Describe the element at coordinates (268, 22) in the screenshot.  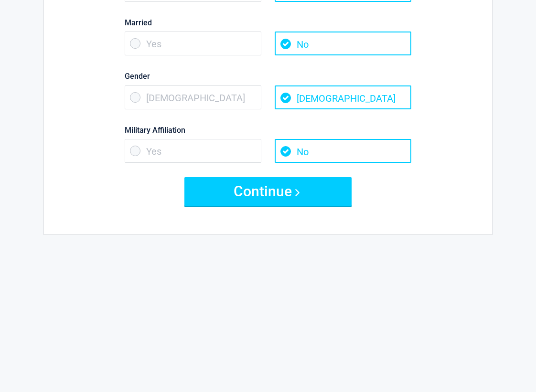
I see `label: Married` at that location.